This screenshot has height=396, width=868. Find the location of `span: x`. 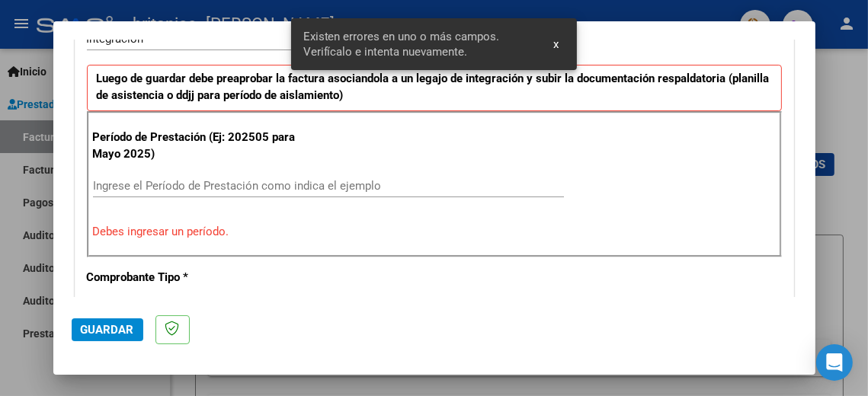

span: x is located at coordinates (555, 44).